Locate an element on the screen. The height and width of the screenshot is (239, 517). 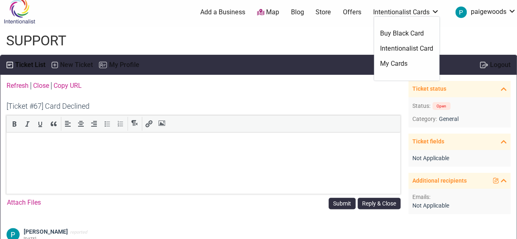
div: Align right is located at coordinates (94, 124).